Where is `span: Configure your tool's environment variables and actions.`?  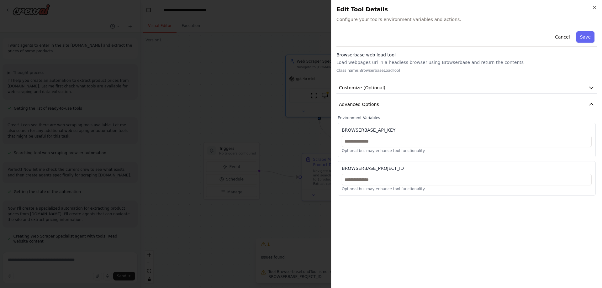
span: Configure your tool's environment variables and actions. is located at coordinates (466, 19).